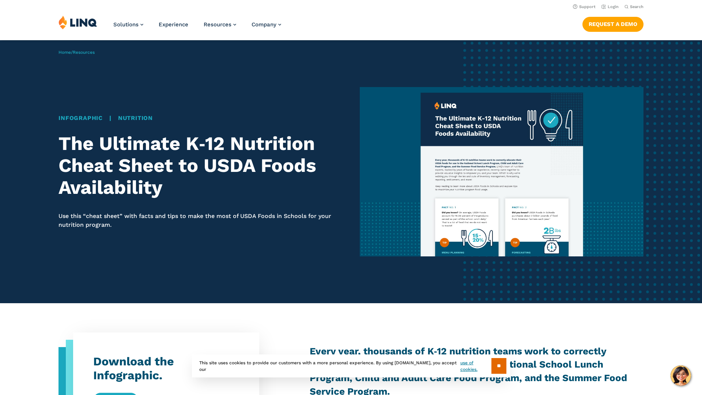 The height and width of the screenshot is (395, 702). Describe the element at coordinates (200, 165) in the screenshot. I see `h1: The Ultimate K‑12 Nutrition Cheat Sheet to USDA Foods Availability` at that location.